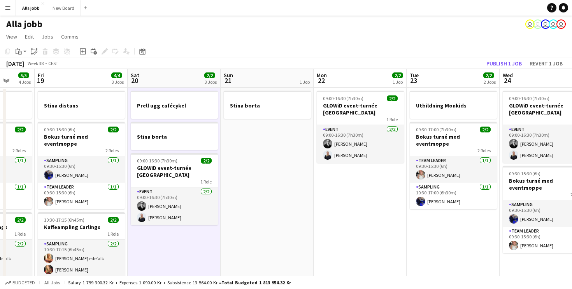 This screenshot has height=289, width=572. Describe the element at coordinates (52, 282) in the screenshot. I see `span: All jobs` at that location.